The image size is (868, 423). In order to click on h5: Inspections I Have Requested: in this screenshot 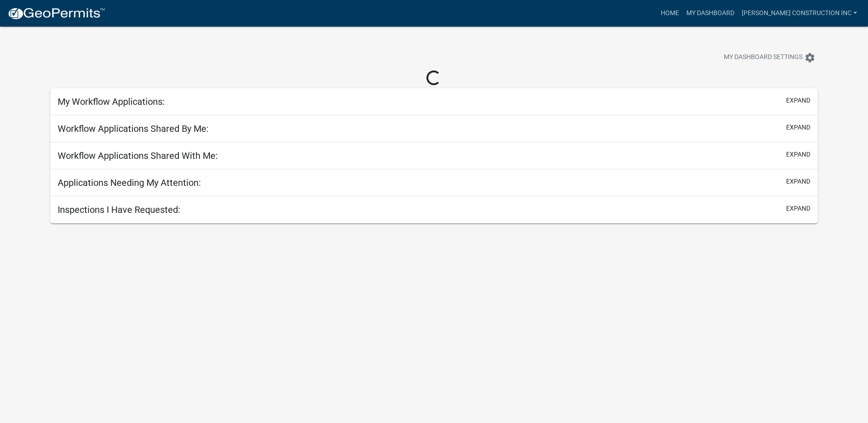, I will do `click(119, 210)`.